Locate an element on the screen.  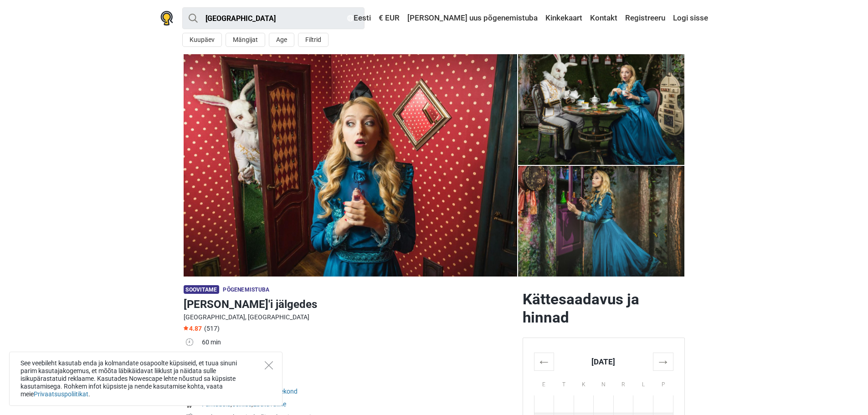
a: € EUR is located at coordinates (389, 19).